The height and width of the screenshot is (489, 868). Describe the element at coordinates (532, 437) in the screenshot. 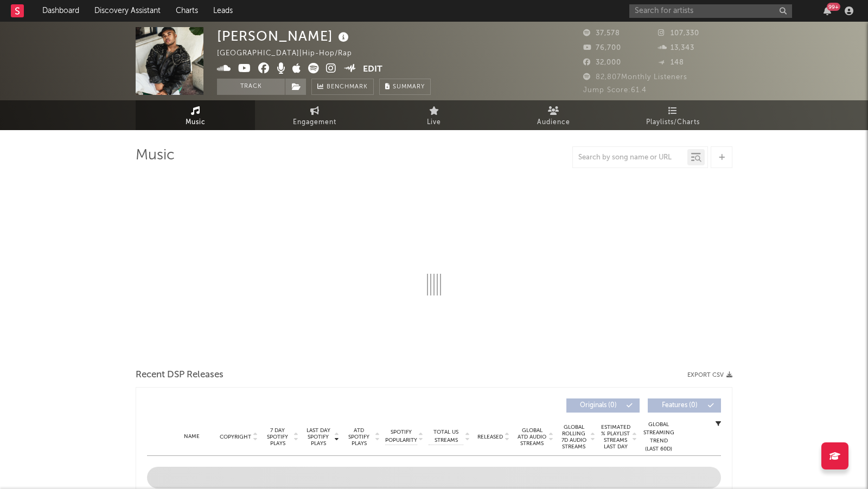

I see `span: Global ATD Audio Streams` at that location.